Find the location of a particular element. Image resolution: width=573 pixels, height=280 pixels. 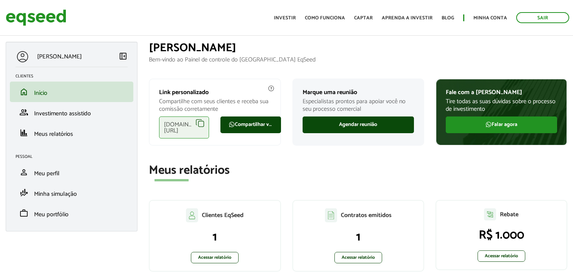

span: left_panel_close is located at coordinates (123, 56).